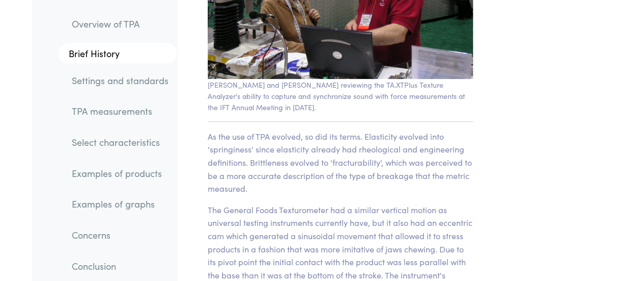  I want to click on a: Conclusion, so click(120, 266).